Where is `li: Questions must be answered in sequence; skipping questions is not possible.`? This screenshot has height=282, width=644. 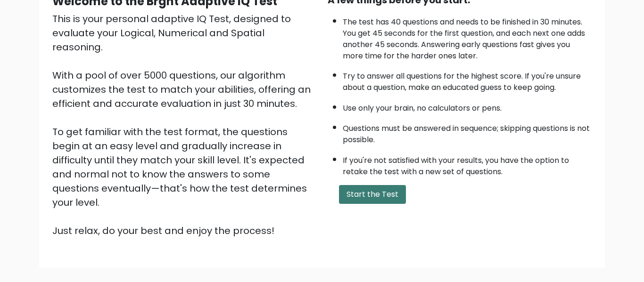
li: Questions must be answered in sequence; skipping questions is not possible. is located at coordinates (467, 132).